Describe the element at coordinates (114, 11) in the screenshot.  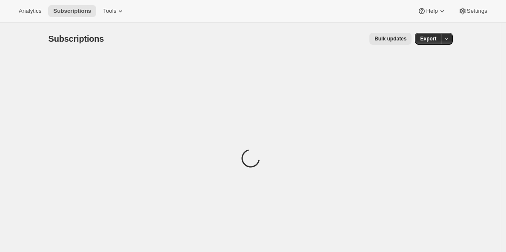
I see `button: Tools` at that location.